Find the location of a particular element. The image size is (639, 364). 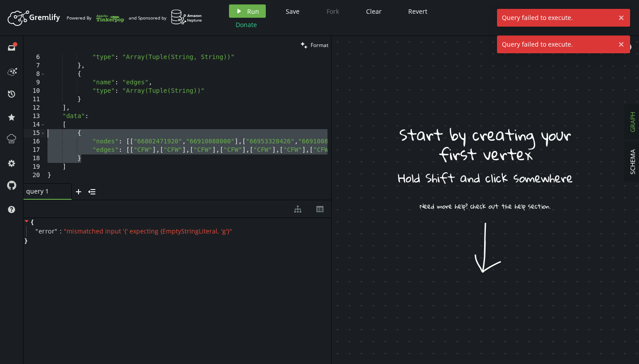

span: " mismatched input '{' expecting {EmptyStringLiteral, 'g'} " is located at coordinates (148, 231).